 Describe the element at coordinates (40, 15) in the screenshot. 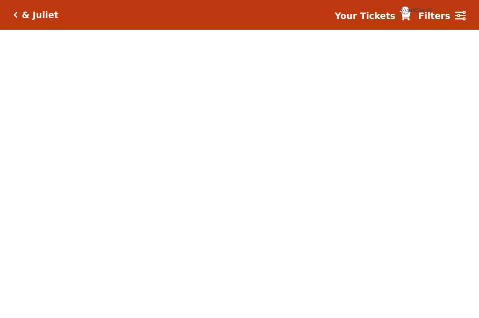

I see `h5: & Juliet` at that location.